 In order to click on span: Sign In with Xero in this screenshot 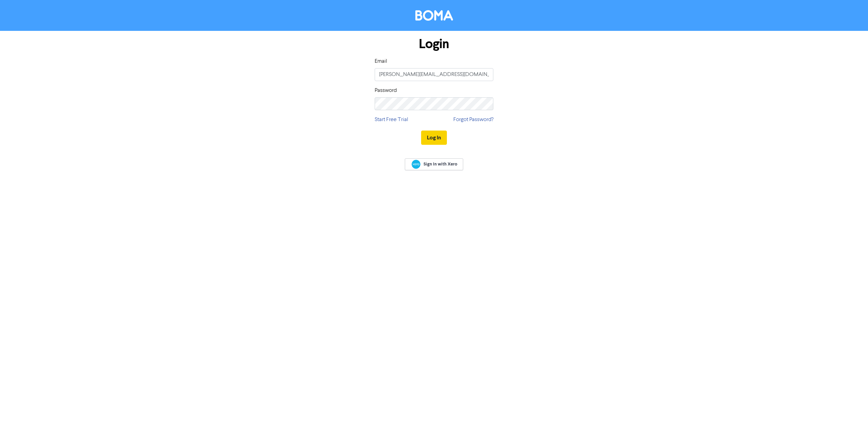, I will do `click(441, 164)`.